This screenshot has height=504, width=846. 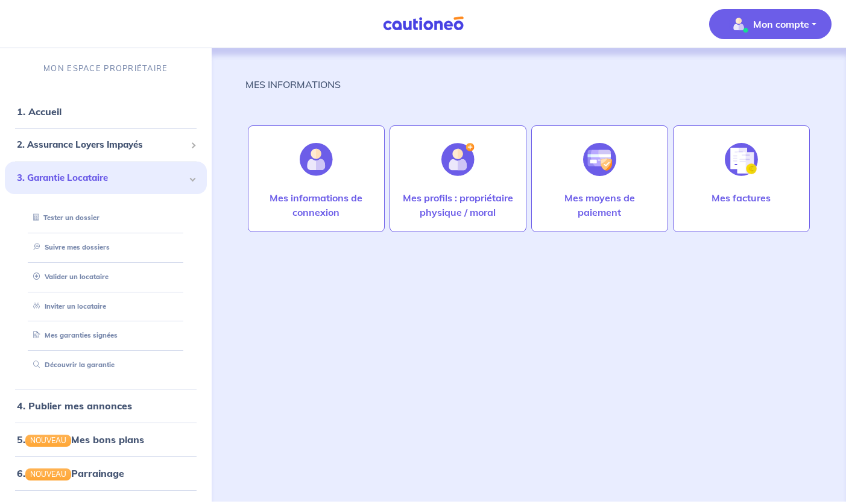 What do you see at coordinates (67, 306) in the screenshot?
I see `a: Inviter un locataire` at bounding box center [67, 306].